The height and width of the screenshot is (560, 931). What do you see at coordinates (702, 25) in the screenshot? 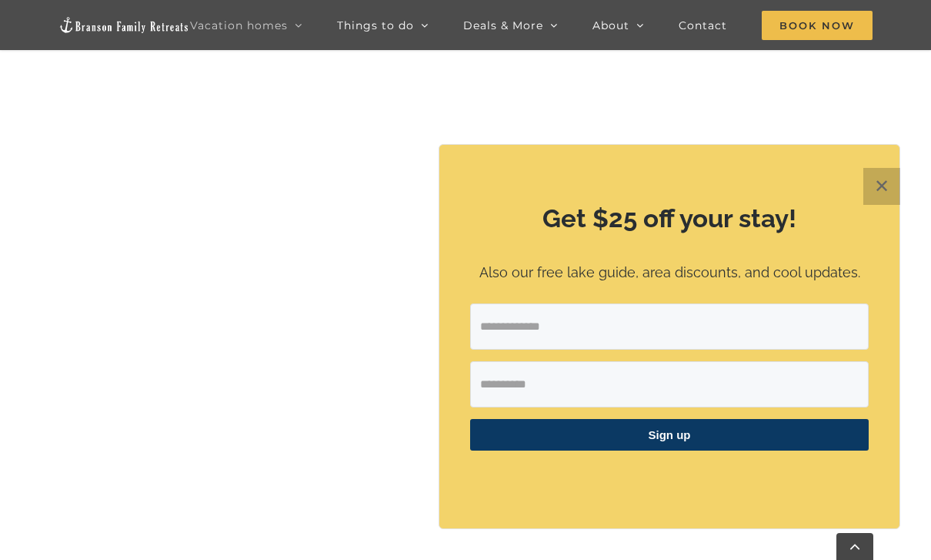
I see `span: Contact` at bounding box center [702, 25].